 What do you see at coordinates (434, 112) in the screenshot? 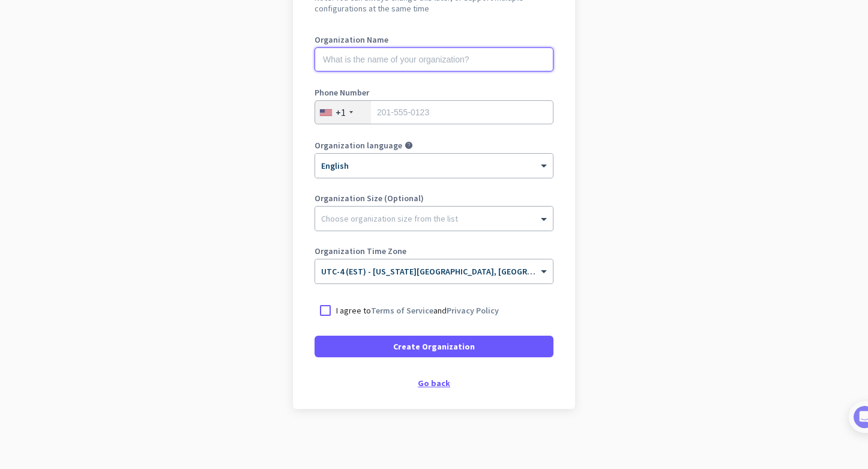
I see `input: 201-555-0123` at bounding box center [434, 112].